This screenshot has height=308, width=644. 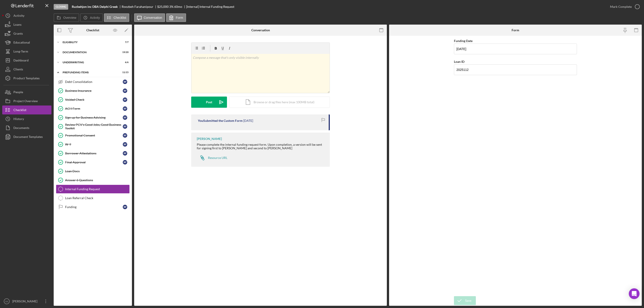 What do you see at coordinates (94, 100) in the screenshot?
I see `div: Voided Check` at bounding box center [94, 100].